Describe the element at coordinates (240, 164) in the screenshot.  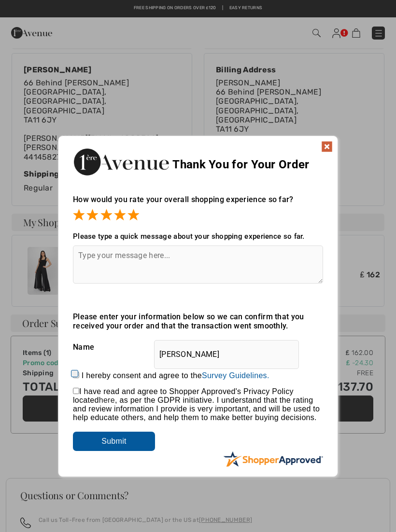
I see `span: Thank You for Your Order` at that location.